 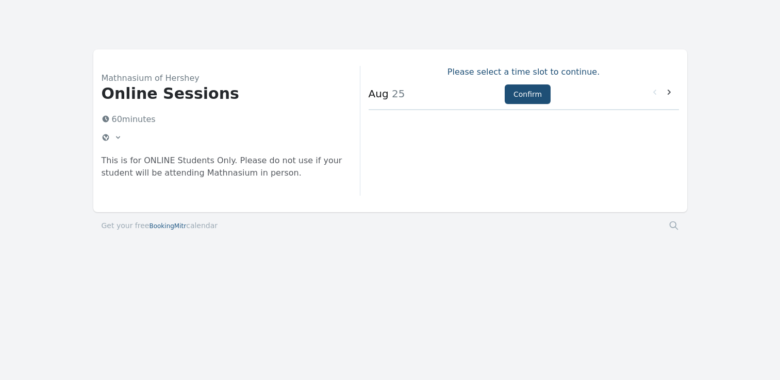 I want to click on a: Get your freeBookingMitrcalendar, so click(x=160, y=226).